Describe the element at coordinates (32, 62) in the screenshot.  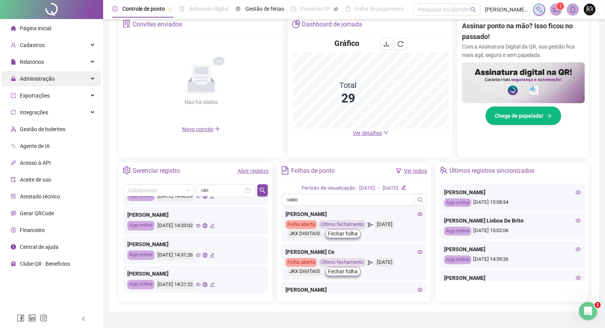
I see `span: Relatórios` at that location.